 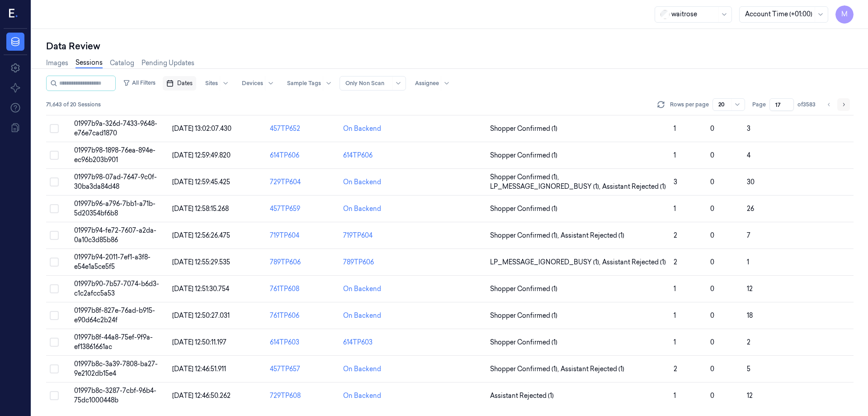 I want to click on span: of 3583, so click(x=806, y=105).